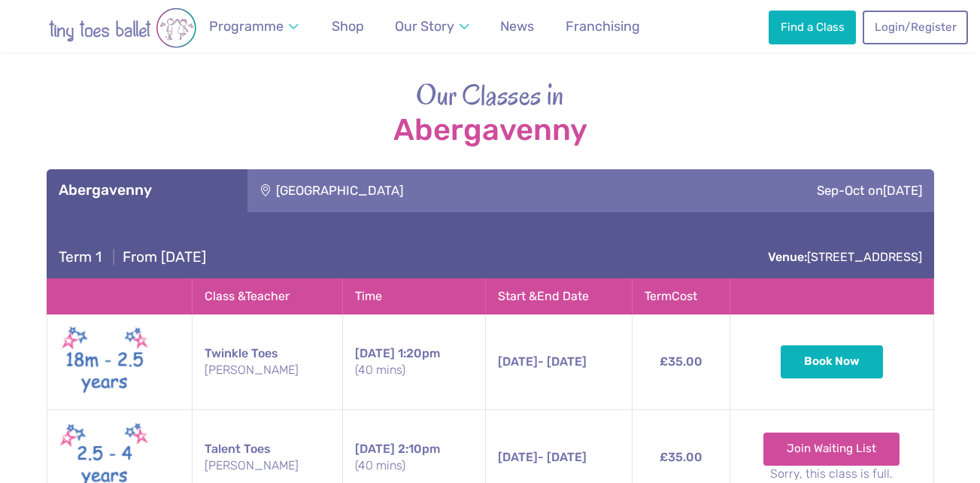 The width and height of the screenshot is (980, 483). I want to click on span: Term 1, so click(80, 256).